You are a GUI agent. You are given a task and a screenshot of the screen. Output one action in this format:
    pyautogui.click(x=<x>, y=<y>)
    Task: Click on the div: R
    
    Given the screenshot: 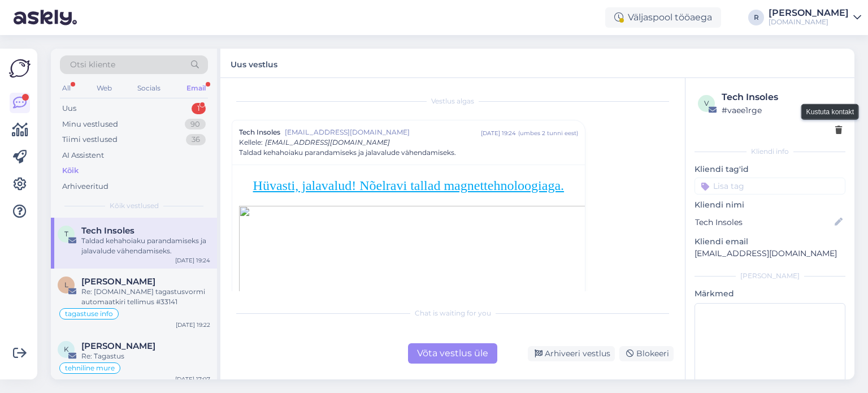 What is the action you would take?
    pyautogui.click(x=757, y=17)
    